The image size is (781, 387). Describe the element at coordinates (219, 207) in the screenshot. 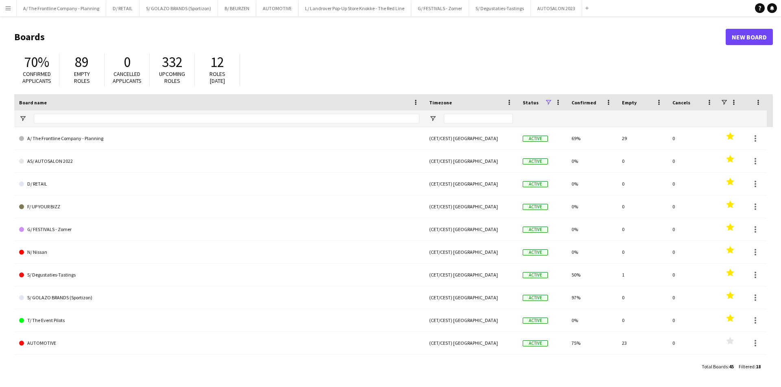

I see `a: F/ UP YOUR BIZZ` at that location.